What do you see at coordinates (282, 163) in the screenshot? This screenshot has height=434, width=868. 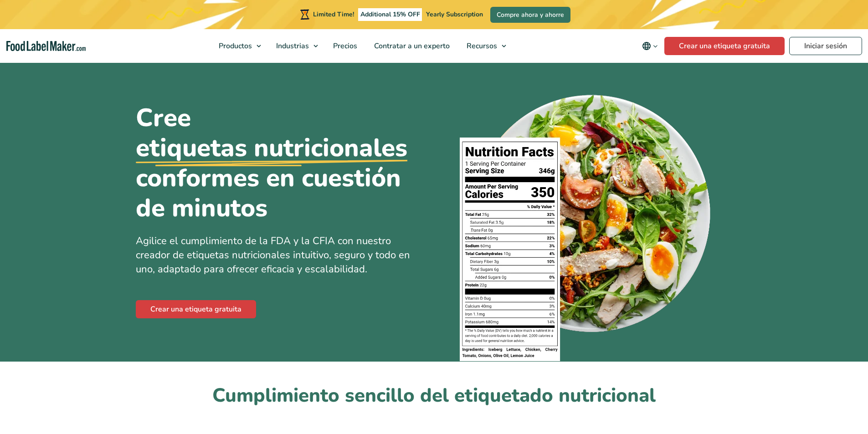 I see `h1: Cree conformes en cuestión de minutos` at bounding box center [282, 163].